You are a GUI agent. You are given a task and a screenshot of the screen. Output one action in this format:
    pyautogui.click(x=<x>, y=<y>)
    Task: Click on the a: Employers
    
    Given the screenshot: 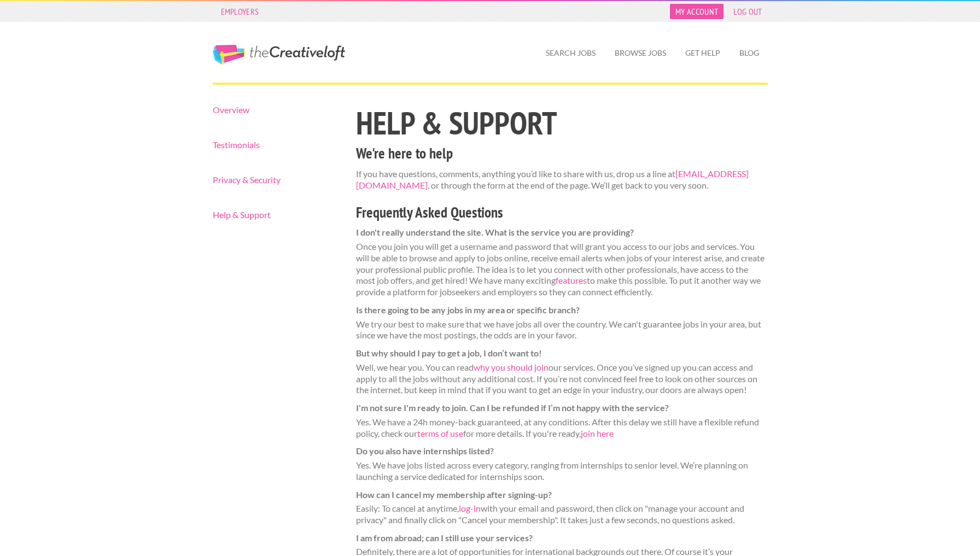 What is the action you would take?
    pyautogui.click(x=240, y=11)
    